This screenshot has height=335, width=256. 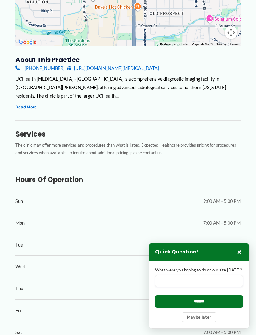 What do you see at coordinates (128, 134) in the screenshot?
I see `h3: Services` at bounding box center [128, 134].